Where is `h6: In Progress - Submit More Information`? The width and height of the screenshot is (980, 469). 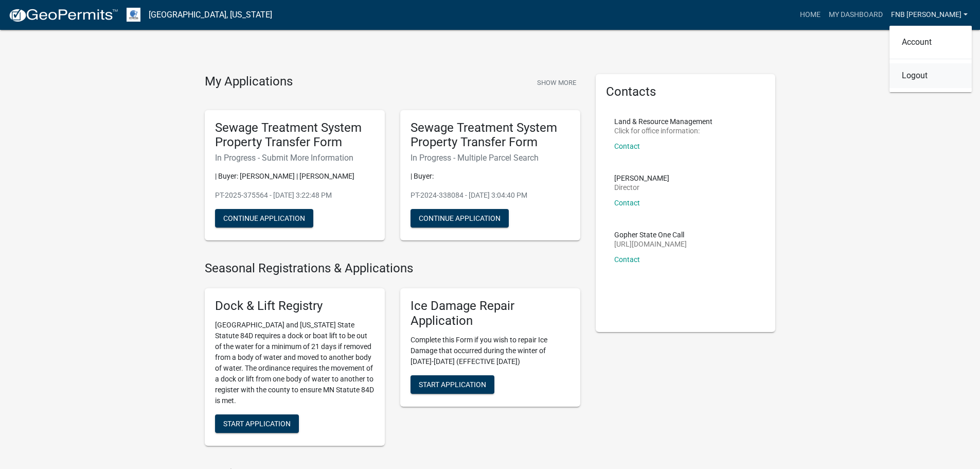
h6: In Progress - Submit More Information is located at coordinates (295, 157).